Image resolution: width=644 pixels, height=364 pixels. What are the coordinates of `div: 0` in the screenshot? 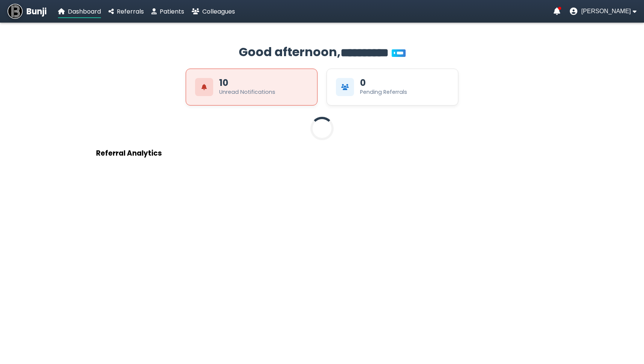 It's located at (363, 83).